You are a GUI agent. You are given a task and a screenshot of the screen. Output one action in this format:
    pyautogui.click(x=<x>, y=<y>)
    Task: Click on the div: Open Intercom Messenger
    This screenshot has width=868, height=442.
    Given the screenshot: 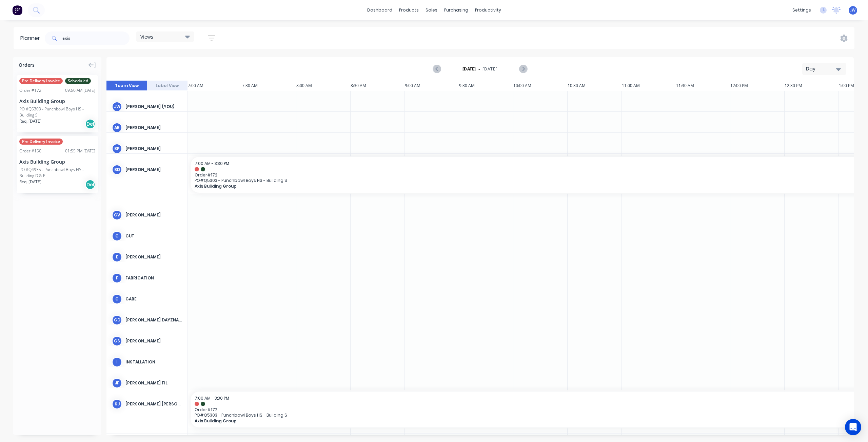 What is the action you would take?
    pyautogui.click(x=853, y=427)
    